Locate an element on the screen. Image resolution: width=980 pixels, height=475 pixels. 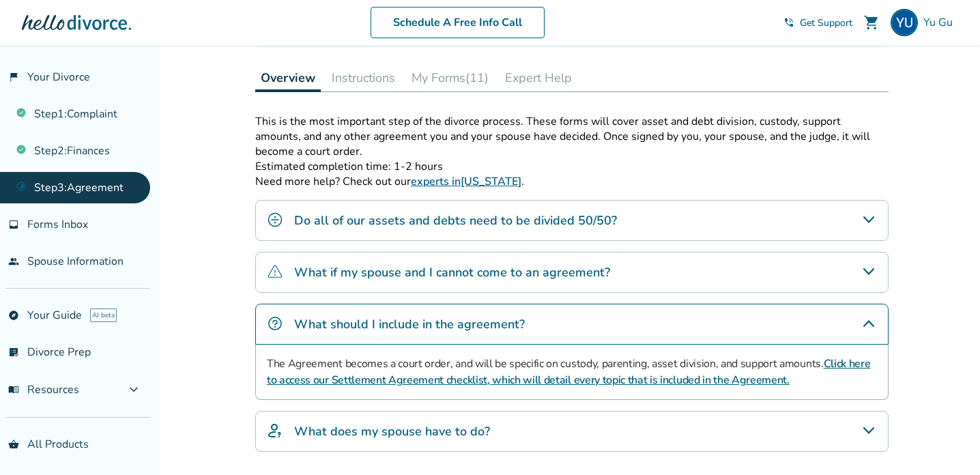
a: Schedule A Free Info Call is located at coordinates (457, 23).